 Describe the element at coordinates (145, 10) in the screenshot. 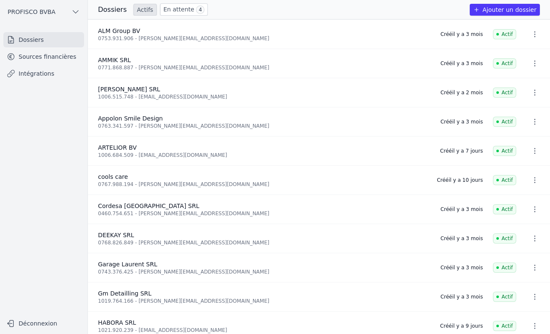

I see `a: Actifs` at that location.